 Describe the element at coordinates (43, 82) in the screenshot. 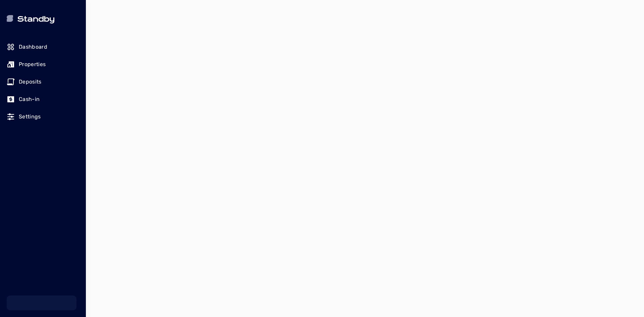

I see `a: Deposits` at that location.